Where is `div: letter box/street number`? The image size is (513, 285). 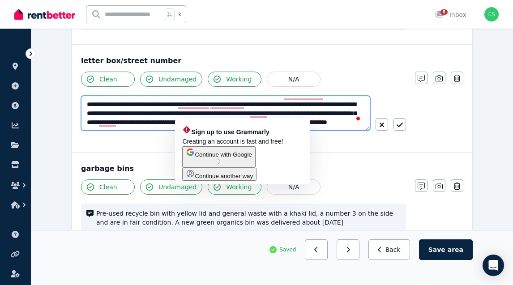
div: letter box/street number is located at coordinates (272, 61).